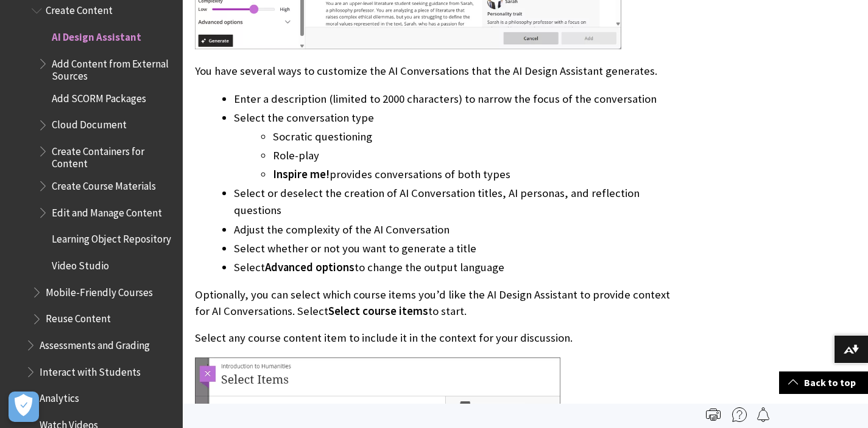 This screenshot has width=868, height=428. I want to click on img: Print, so click(713, 415).